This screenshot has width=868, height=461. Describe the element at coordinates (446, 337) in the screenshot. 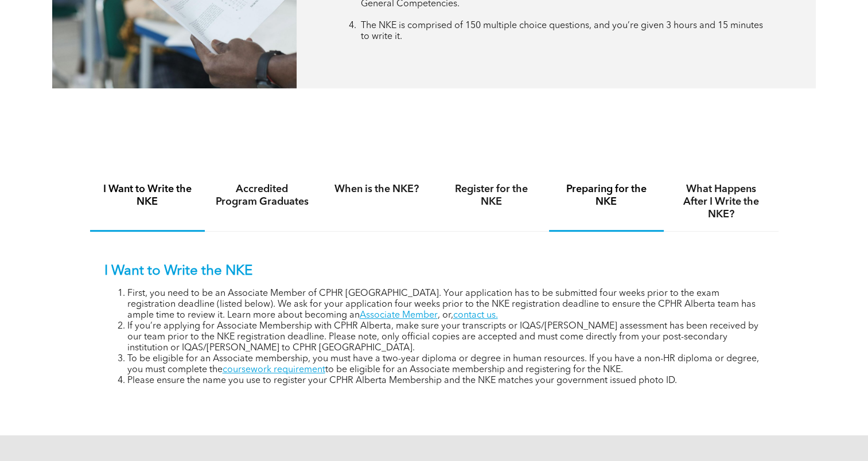

I see `li: If you’re applying for Associate Membership with CPHR Alberta, make sure your transcripts or IQAS...` at that location.